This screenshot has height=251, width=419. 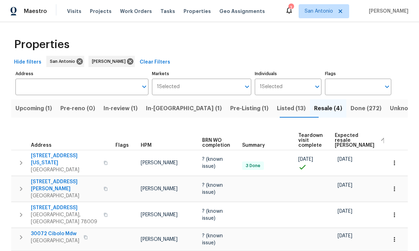 I want to click on span: Summary, so click(x=253, y=145).